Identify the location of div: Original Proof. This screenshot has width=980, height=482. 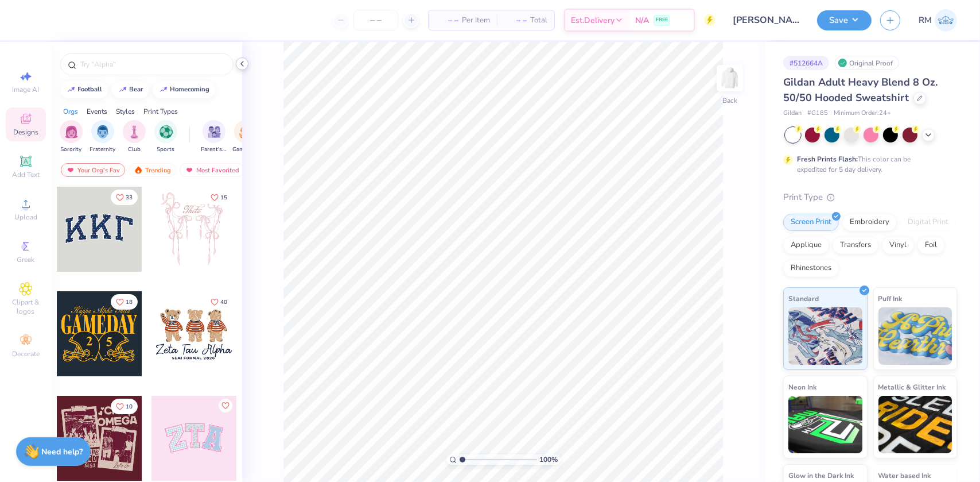
(867, 62).